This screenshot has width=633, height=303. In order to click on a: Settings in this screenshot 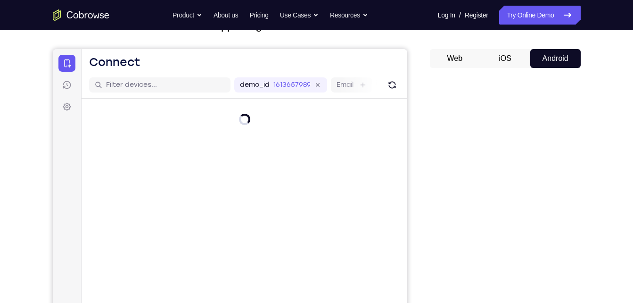, I will do `click(14, 58)`.